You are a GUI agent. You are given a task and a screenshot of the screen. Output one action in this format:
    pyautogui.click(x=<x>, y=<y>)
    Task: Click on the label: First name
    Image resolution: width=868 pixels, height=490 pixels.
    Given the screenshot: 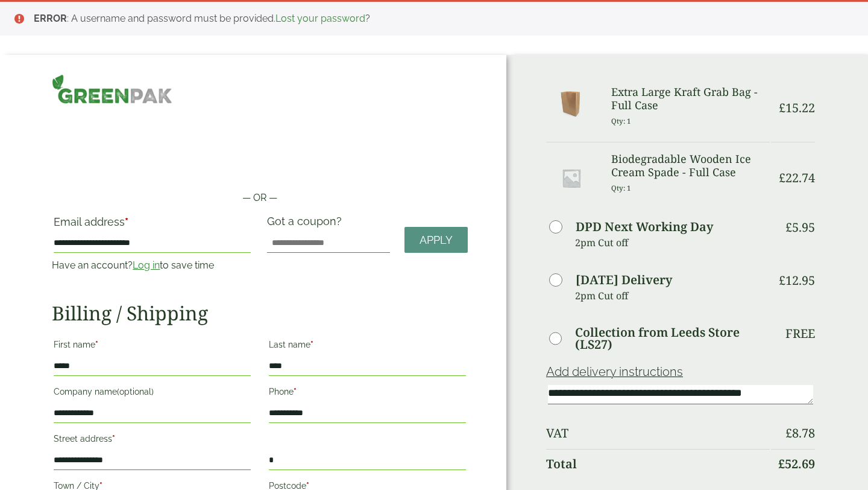 What is the action you would take?
    pyautogui.click(x=152, y=346)
    